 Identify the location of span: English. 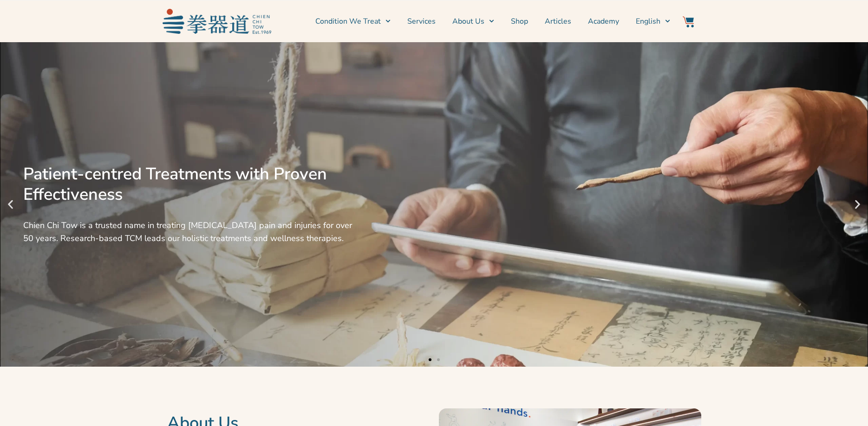
(648, 21).